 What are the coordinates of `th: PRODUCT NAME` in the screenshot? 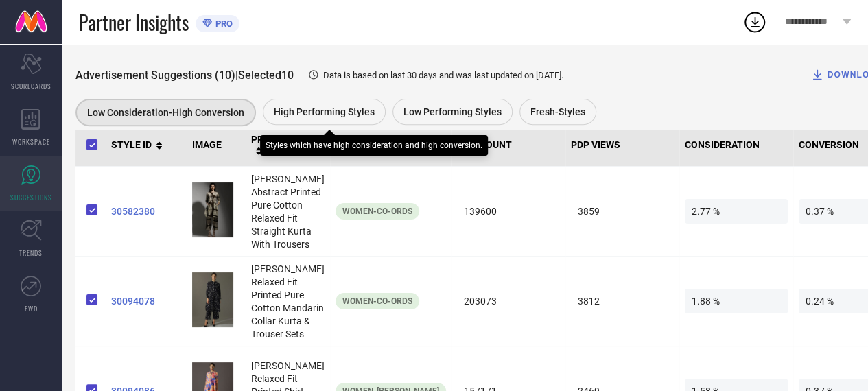 It's located at (287, 145).